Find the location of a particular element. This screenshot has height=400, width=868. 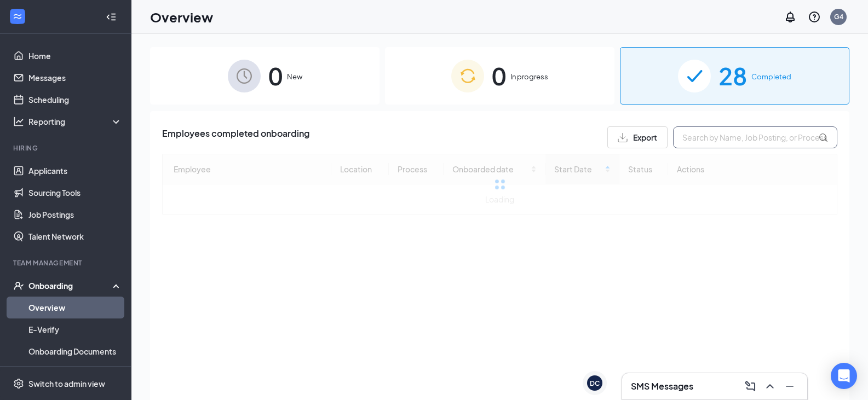

a: Scheduling is located at coordinates (75, 100).